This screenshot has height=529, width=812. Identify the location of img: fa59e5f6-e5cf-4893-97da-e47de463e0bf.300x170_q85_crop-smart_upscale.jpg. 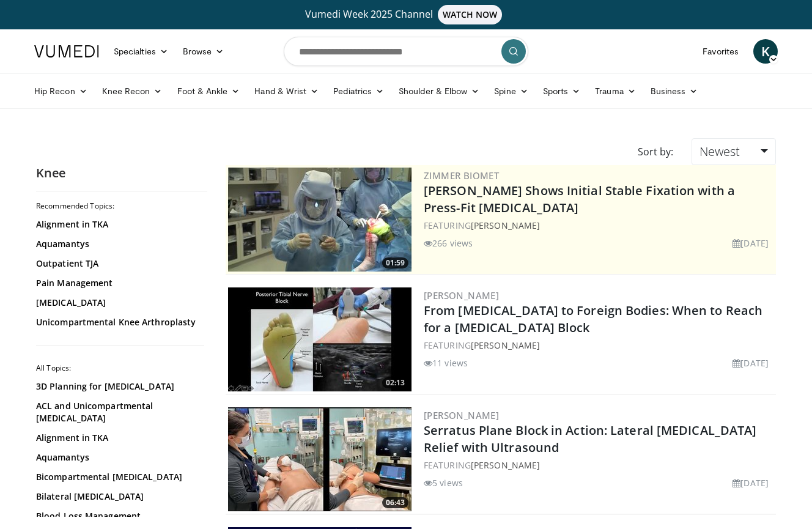
(320, 459).